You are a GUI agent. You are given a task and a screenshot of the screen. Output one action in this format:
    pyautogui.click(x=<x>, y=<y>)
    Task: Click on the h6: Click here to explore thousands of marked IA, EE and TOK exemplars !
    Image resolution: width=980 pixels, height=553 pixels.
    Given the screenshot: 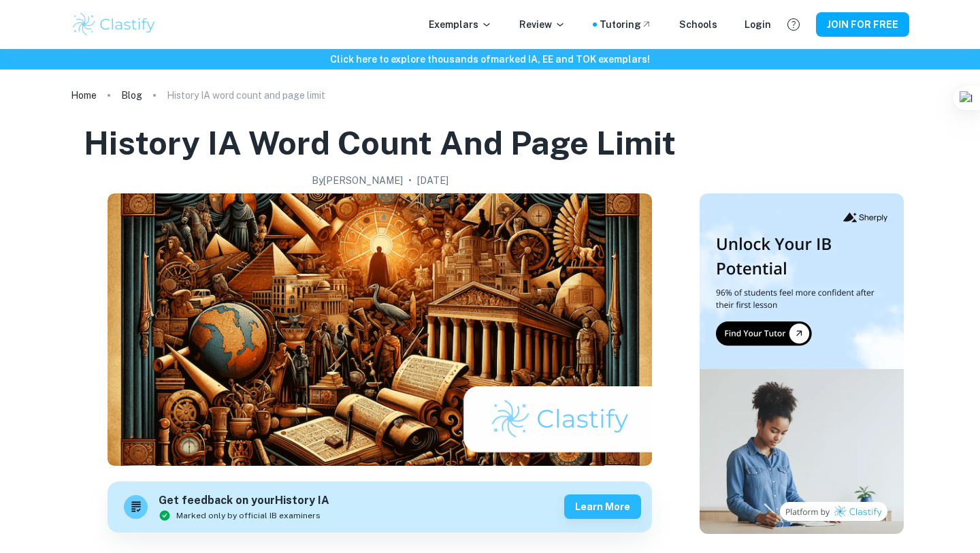 What is the action you would take?
    pyautogui.click(x=490, y=59)
    